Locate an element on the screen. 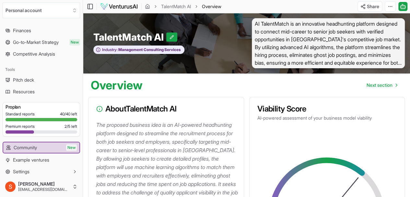 This screenshot has height=197, width=410. a: Go-to-Market StrategyNew is located at coordinates (41, 42).